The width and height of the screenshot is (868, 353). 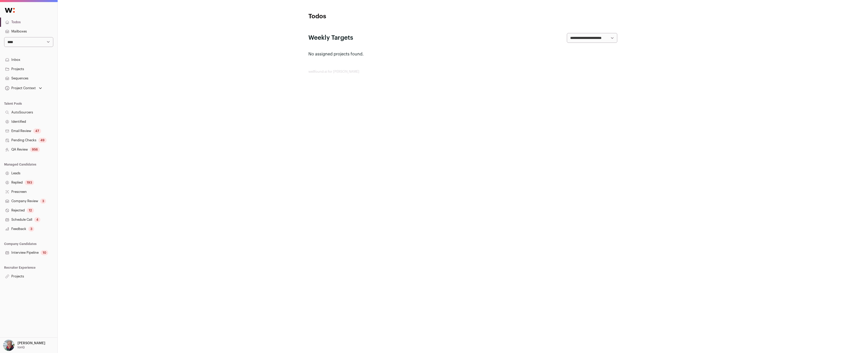 I want to click on div: 47, so click(x=37, y=131).